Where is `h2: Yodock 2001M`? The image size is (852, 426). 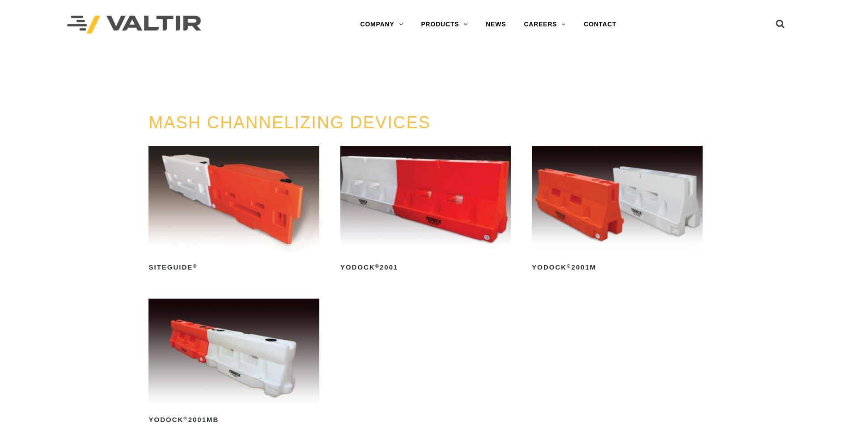 h2: Yodock 2001M is located at coordinates (617, 267).